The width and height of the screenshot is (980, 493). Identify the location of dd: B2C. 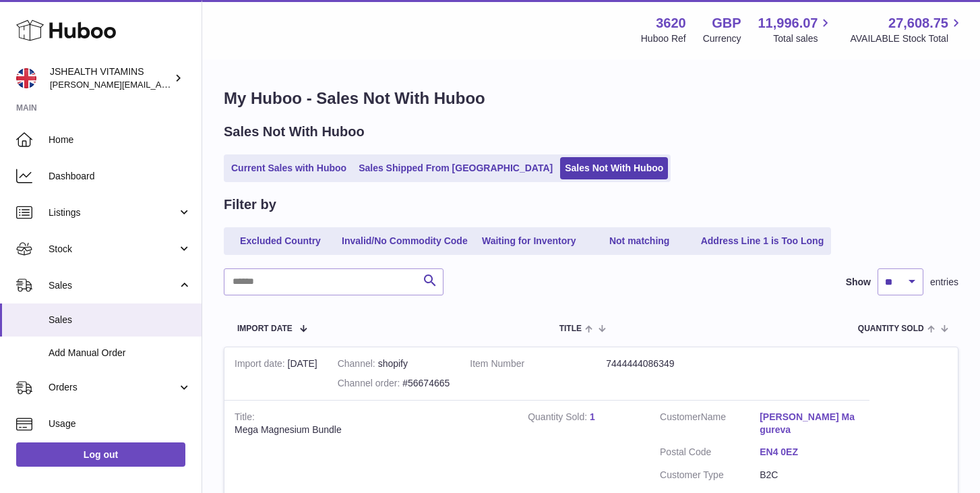
(809, 474).